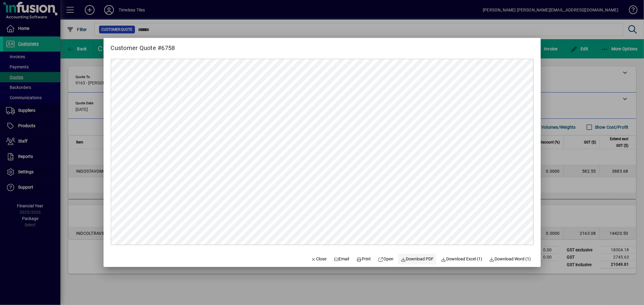 The width and height of the screenshot is (644, 305). I want to click on span: Download PDF, so click(418, 259).